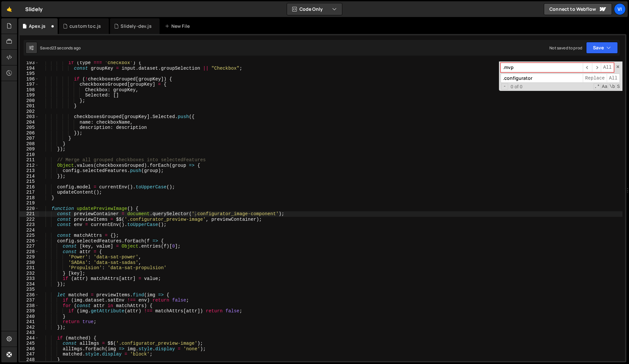 The image size is (629, 364). What do you see at coordinates (33, 10) in the screenshot?
I see `div: Slidely` at bounding box center [33, 10].